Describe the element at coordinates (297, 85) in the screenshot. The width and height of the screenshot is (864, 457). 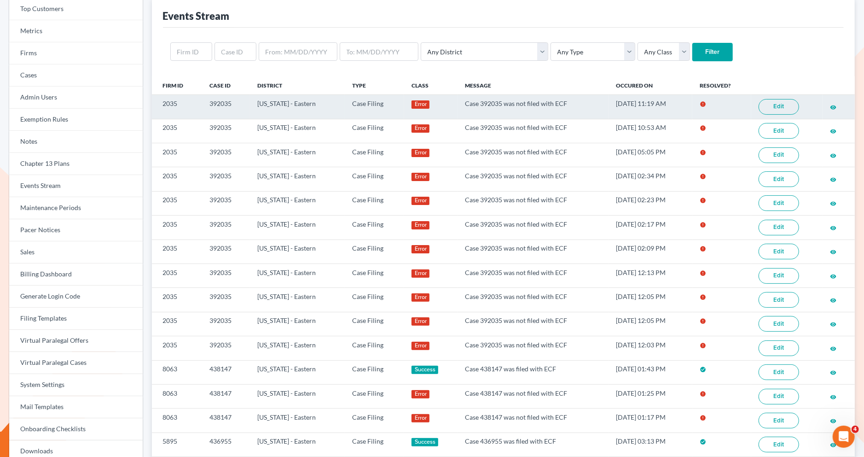
I see `th: District` at that location.